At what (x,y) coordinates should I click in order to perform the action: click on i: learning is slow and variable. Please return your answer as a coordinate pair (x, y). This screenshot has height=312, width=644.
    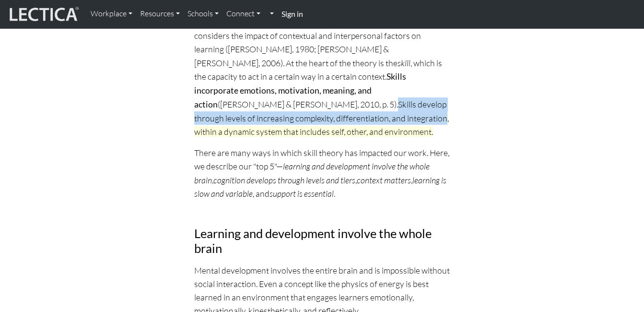
    Looking at the image, I should click on (320, 187).